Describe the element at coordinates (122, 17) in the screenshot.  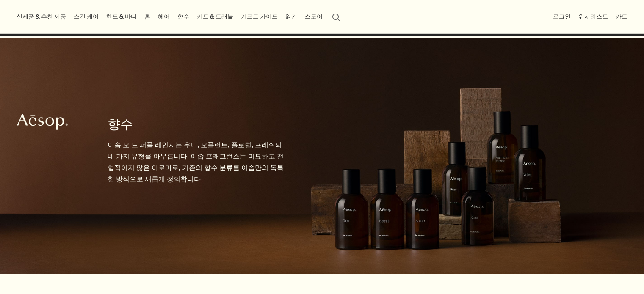
I see `a: 핸드 & 바디` at that location.